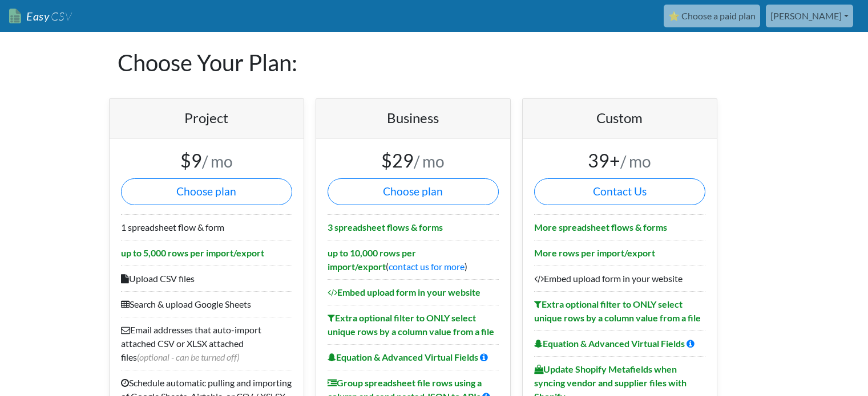 The width and height of the screenshot is (868, 396). I want to click on a: contact us for more, so click(426, 266).